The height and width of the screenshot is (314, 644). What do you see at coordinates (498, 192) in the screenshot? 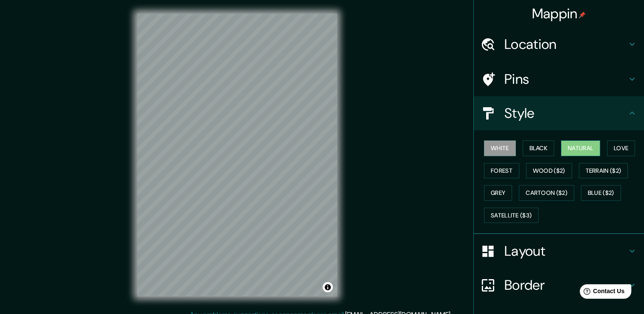
I see `button: Grey` at bounding box center [498, 192].